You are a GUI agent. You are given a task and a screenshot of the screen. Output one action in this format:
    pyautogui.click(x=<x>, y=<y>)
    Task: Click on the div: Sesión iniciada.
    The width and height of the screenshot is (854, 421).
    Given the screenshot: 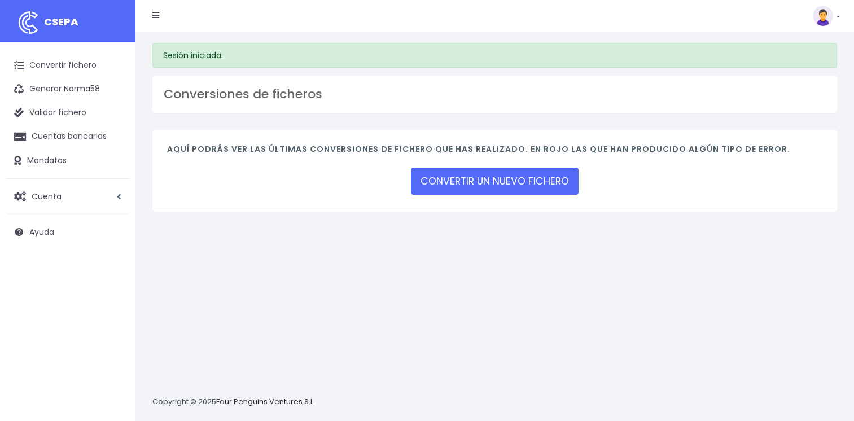 What is the action you would take?
    pyautogui.click(x=495, y=55)
    